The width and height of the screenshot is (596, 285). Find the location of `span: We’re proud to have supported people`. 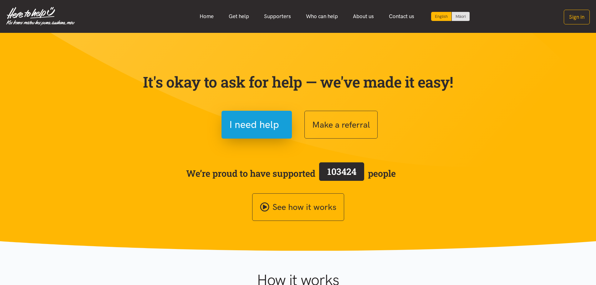

span: We’re proud to have supported people is located at coordinates (291, 173).